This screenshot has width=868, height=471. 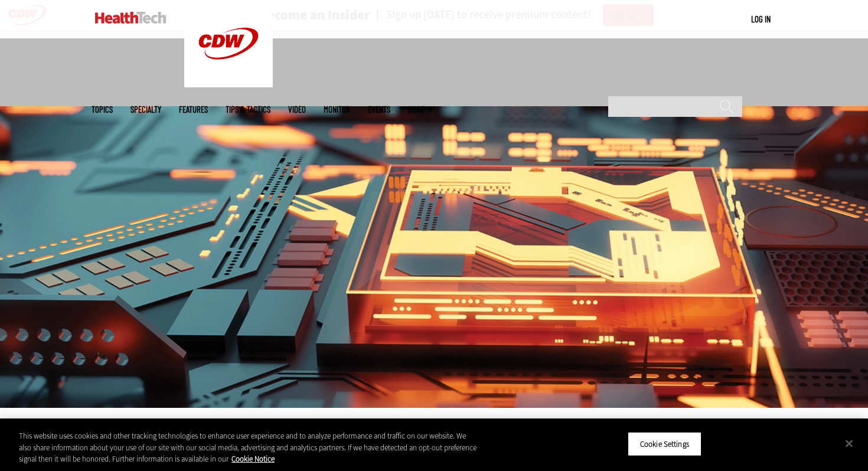 I want to click on a: MonITor, so click(x=337, y=109).